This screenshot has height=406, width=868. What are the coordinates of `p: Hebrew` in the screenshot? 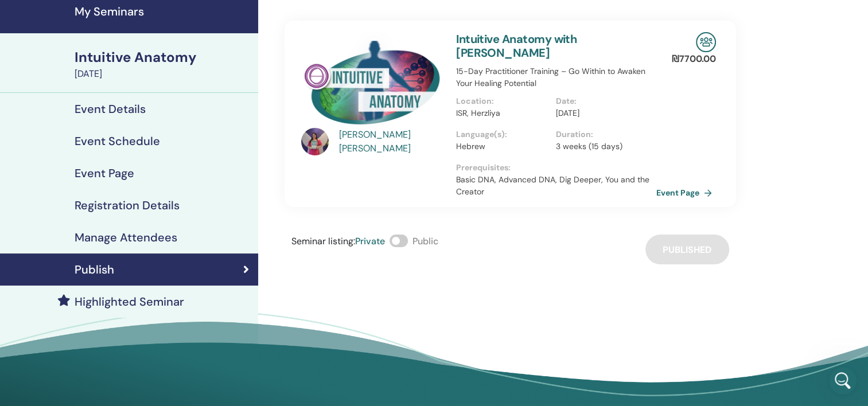 It's located at (503, 146).